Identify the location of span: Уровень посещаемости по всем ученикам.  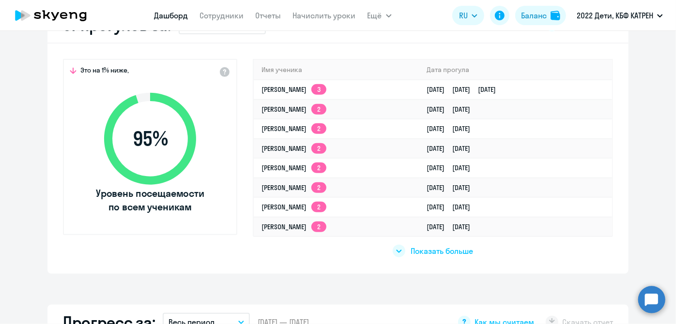
(150, 200).